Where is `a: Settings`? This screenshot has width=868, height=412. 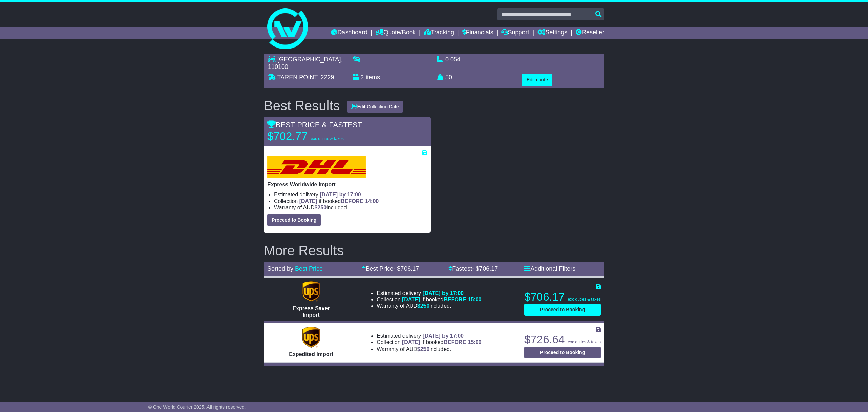
a: Settings is located at coordinates (553, 33).